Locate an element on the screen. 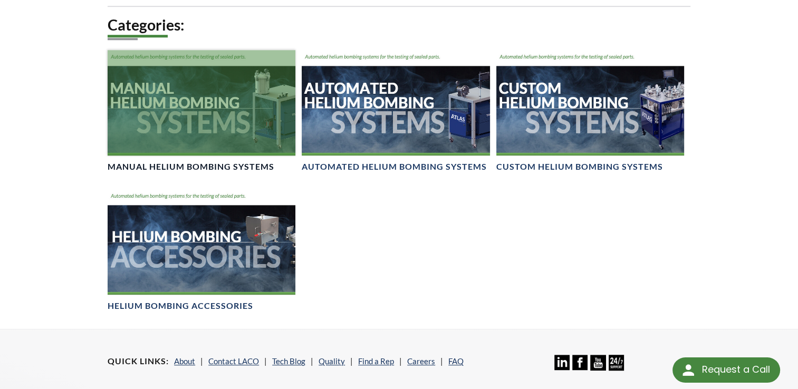  a: Contact LACO is located at coordinates (234, 361).